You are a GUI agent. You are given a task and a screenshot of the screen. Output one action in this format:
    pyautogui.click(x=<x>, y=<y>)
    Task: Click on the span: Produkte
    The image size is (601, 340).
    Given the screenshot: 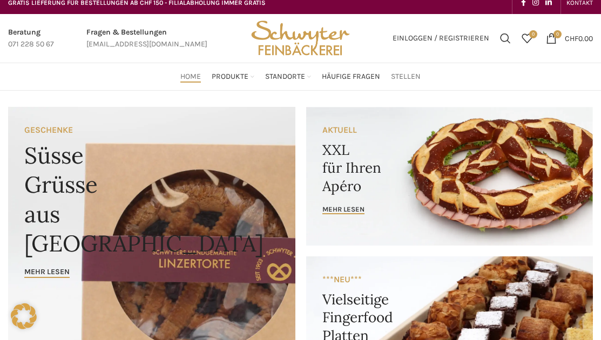 What is the action you would take?
    pyautogui.click(x=230, y=77)
    